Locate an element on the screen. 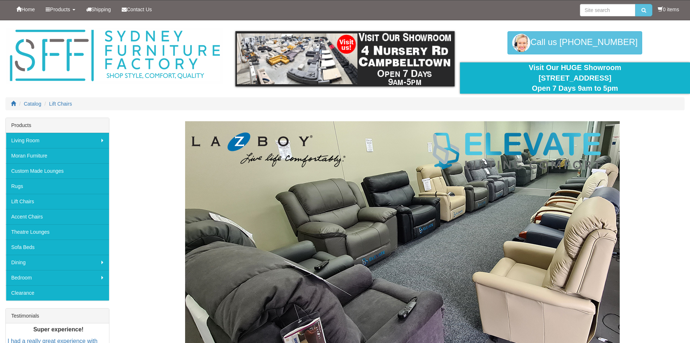  a: Accent Chairs is located at coordinates (57, 216).